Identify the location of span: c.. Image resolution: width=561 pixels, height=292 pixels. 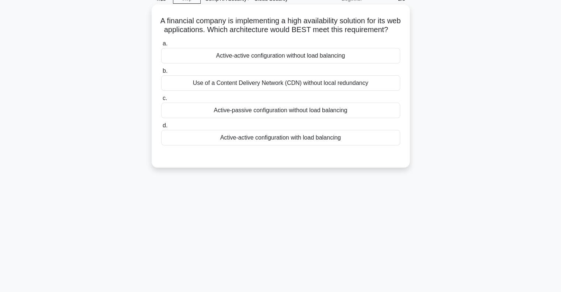
(165, 98).